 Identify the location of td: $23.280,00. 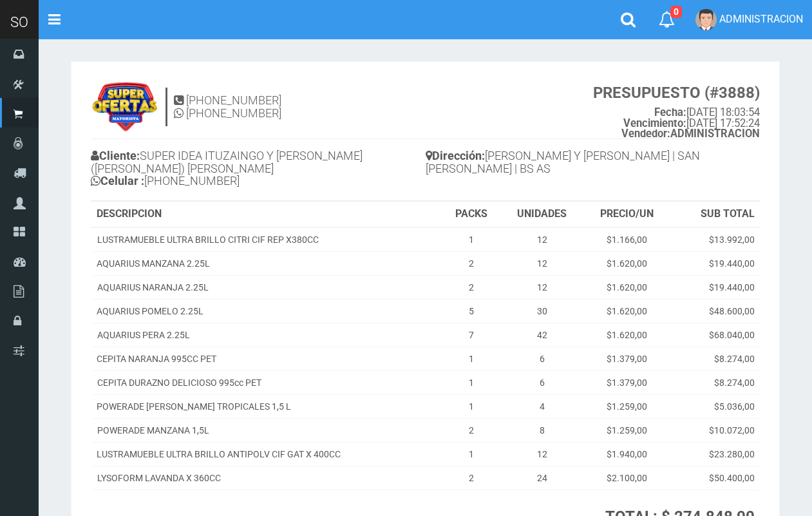
(715, 454).